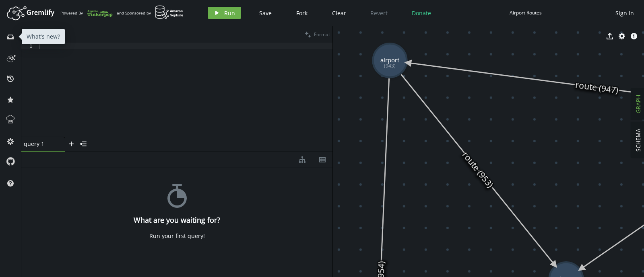 The height and width of the screenshot is (277, 644). Describe the element at coordinates (421, 13) in the screenshot. I see `button: Donate` at that location.